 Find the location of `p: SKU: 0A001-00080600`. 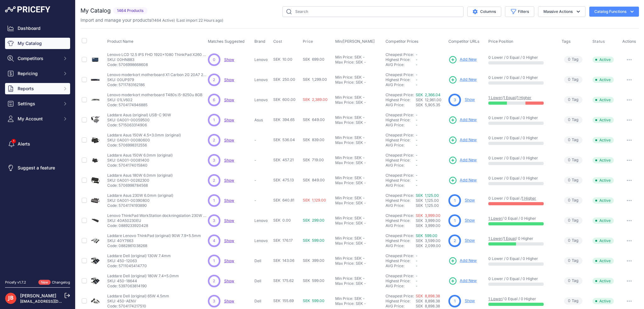

p: SKU: 0A001-00080600 is located at coordinates (144, 140).